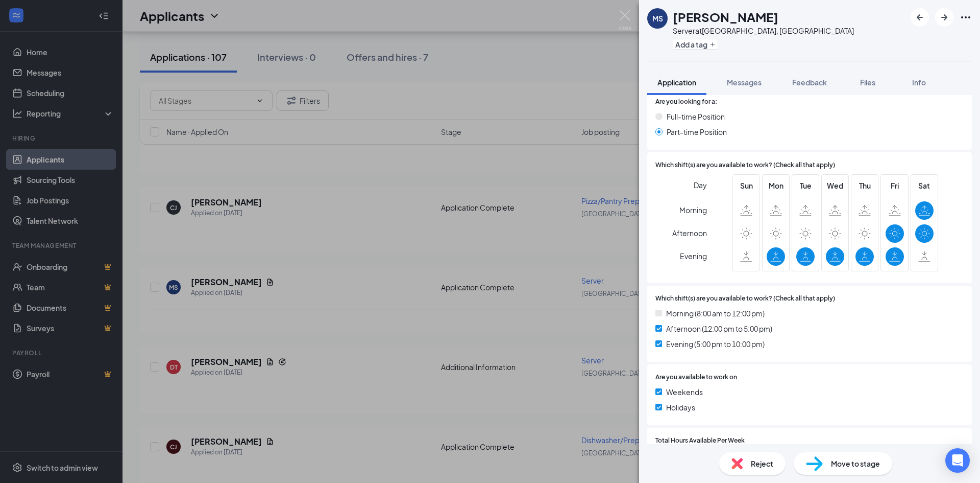  Describe the element at coordinates (855, 463) in the screenshot. I see `span: Move to stage` at that location.